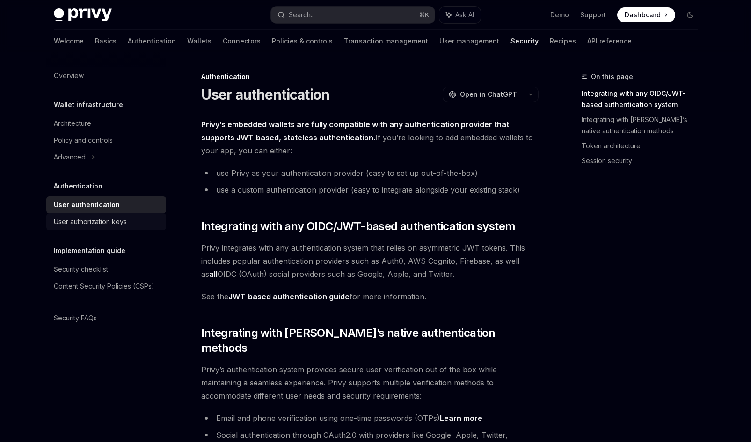  What do you see at coordinates (359, 227) in the screenshot?
I see `span: Integrating with any OIDC/JWT-based authentication system` at bounding box center [359, 227].